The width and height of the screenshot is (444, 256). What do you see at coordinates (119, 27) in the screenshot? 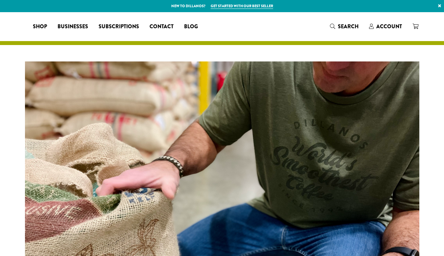
I see `span: Subscriptions` at bounding box center [119, 27].